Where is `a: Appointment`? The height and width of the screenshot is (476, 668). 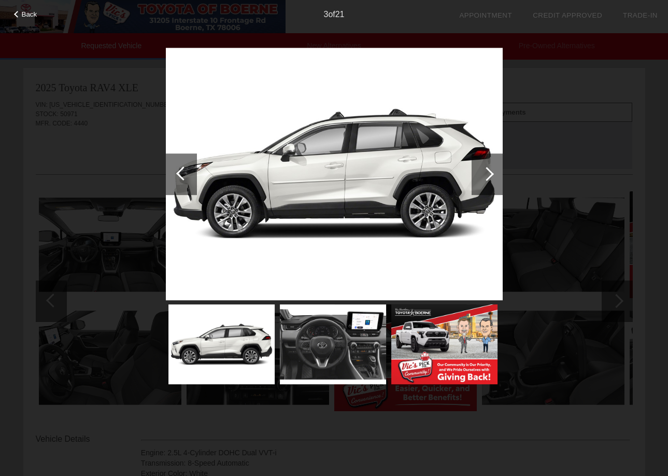 a: Appointment is located at coordinates (486, 15).